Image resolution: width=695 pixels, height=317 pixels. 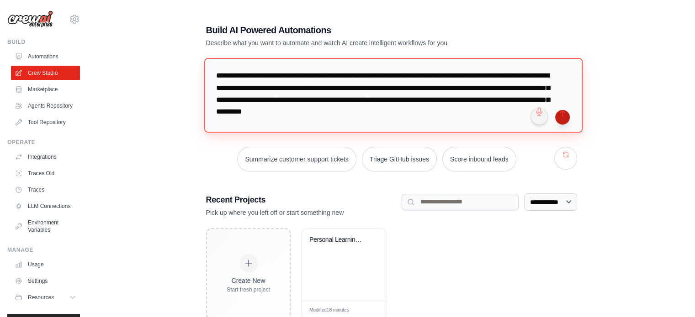 What do you see at coordinates (45, 73) in the screenshot?
I see `a: Crew Studio` at bounding box center [45, 73].